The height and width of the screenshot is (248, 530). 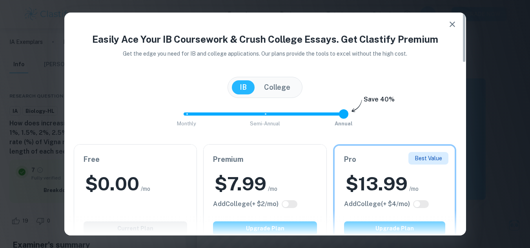 I want to click on h4: Easily Ace Your IB Coursework & Crush College Essays. Get Clastify Premium, so click(x=265, y=39).